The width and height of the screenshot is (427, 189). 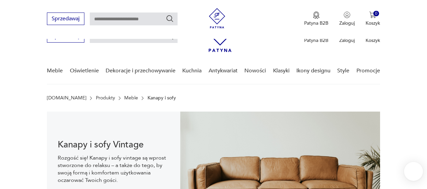 What do you see at coordinates (372, 15) in the screenshot?
I see `img: Ikona koszyka` at bounding box center [372, 15].